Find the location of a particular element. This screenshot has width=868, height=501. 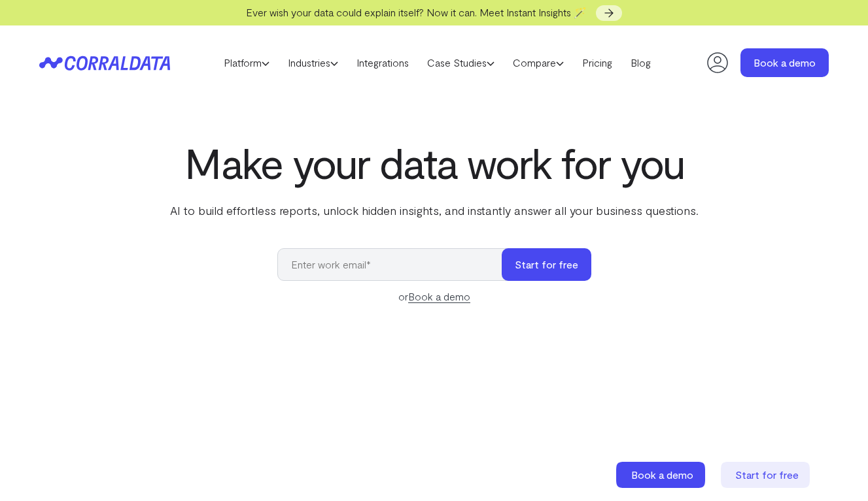

a: Integrations is located at coordinates (382, 63).